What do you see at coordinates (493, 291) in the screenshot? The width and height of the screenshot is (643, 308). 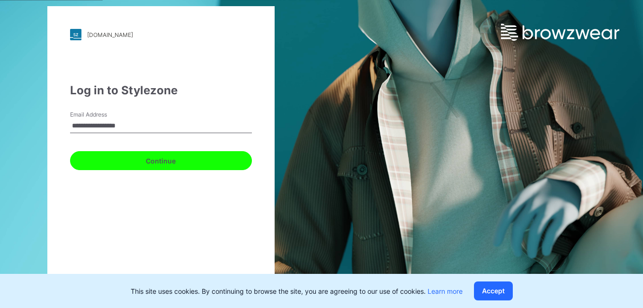 I see `button: Accept` at bounding box center [493, 291].